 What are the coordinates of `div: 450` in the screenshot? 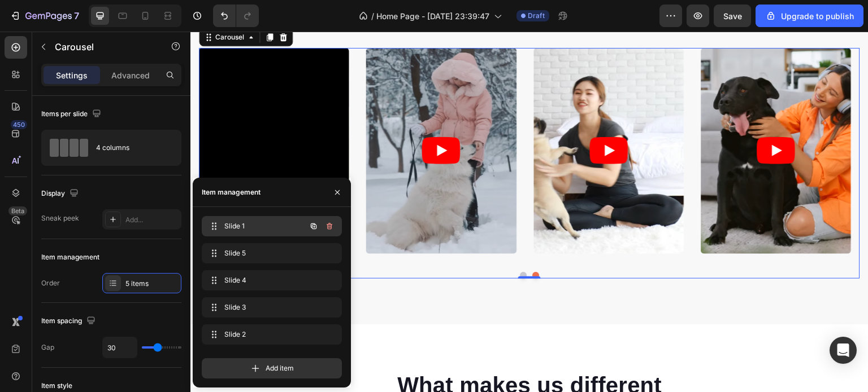 It's located at (19, 124).